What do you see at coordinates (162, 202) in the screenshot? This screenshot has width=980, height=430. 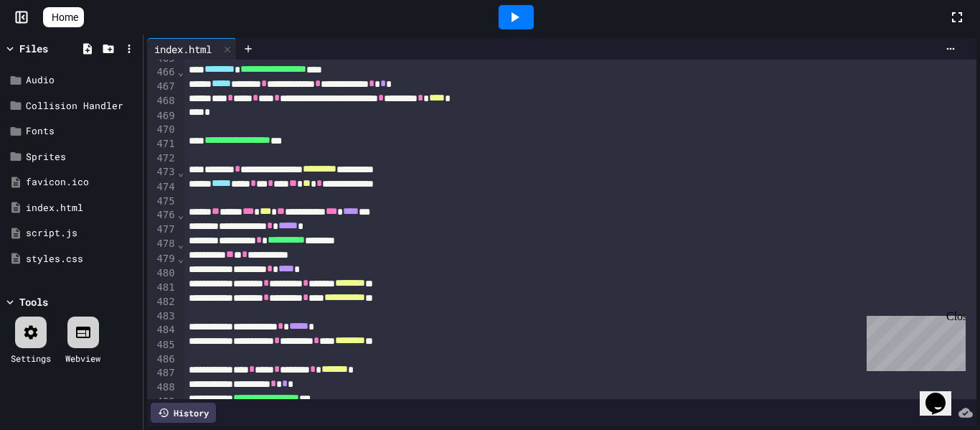 I see `div: 475` at bounding box center [162, 202].